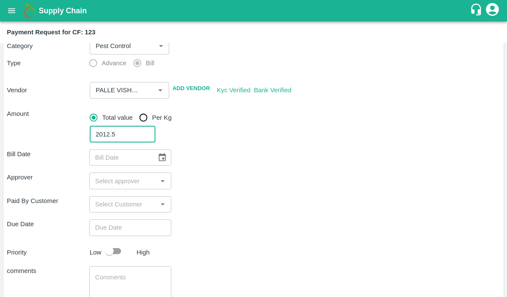 This screenshot has height=297, width=507. I want to click on p: Due Date, so click(48, 224).